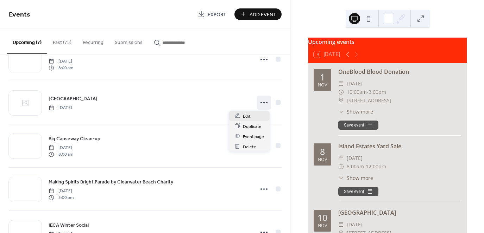  Describe the element at coordinates (69, 225) in the screenshot. I see `span: IECA Winter Social` at that location.